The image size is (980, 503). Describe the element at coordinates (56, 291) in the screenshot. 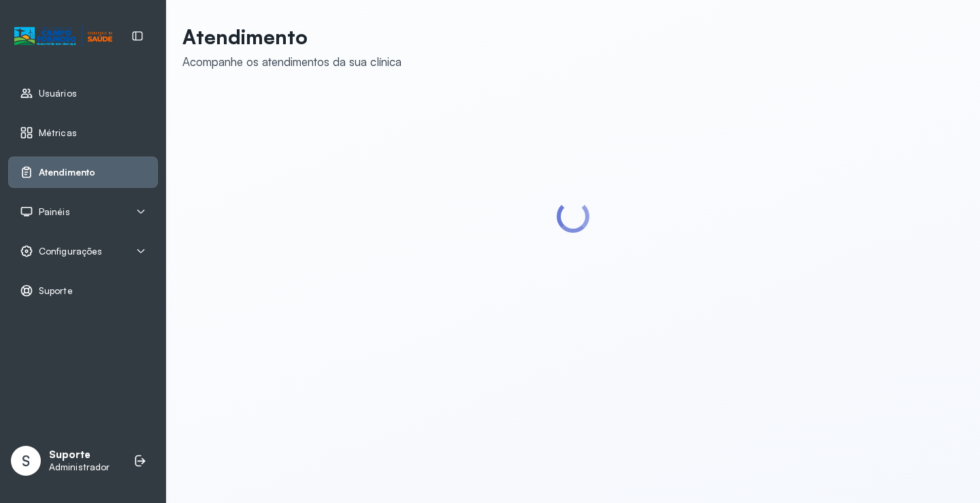

I see `span: Suporte` at that location.